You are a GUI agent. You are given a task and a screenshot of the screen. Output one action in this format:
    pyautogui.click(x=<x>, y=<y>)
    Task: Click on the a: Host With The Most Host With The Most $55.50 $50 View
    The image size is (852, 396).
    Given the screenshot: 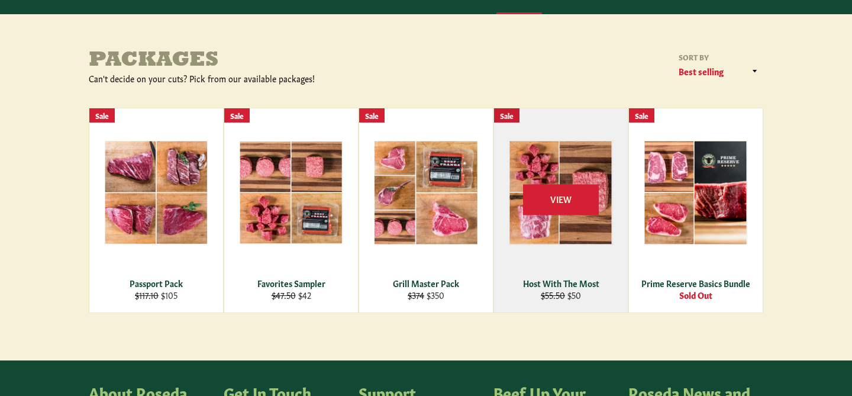 What is the action you would take?
    pyautogui.click(x=561, y=210)
    